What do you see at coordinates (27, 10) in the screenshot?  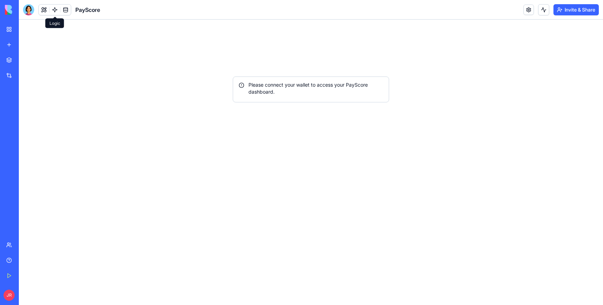 I see `img: logo` at bounding box center [27, 10].